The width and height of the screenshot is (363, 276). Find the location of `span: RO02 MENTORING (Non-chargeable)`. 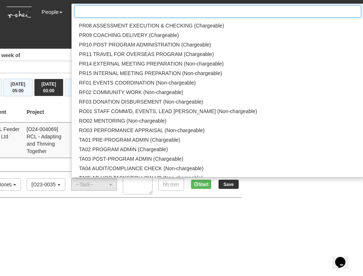

span: RO02 MENTORING (Non-chargeable) is located at coordinates (122, 121).